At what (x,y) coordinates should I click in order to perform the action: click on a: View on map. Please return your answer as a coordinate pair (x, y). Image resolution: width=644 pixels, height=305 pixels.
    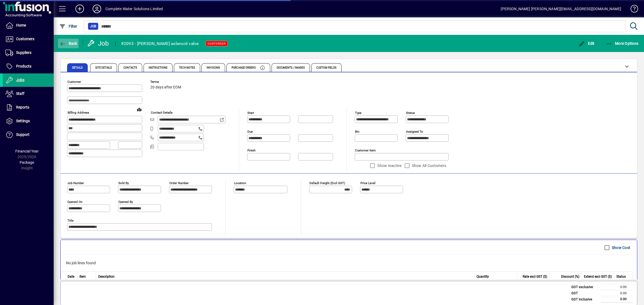
    Looking at the image, I should click on (139, 109).